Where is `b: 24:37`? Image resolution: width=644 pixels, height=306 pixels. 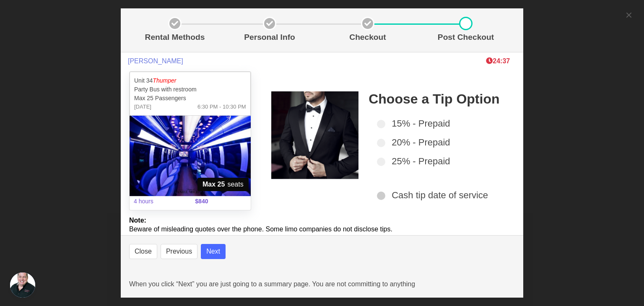 b: 24:37 is located at coordinates (498, 61).